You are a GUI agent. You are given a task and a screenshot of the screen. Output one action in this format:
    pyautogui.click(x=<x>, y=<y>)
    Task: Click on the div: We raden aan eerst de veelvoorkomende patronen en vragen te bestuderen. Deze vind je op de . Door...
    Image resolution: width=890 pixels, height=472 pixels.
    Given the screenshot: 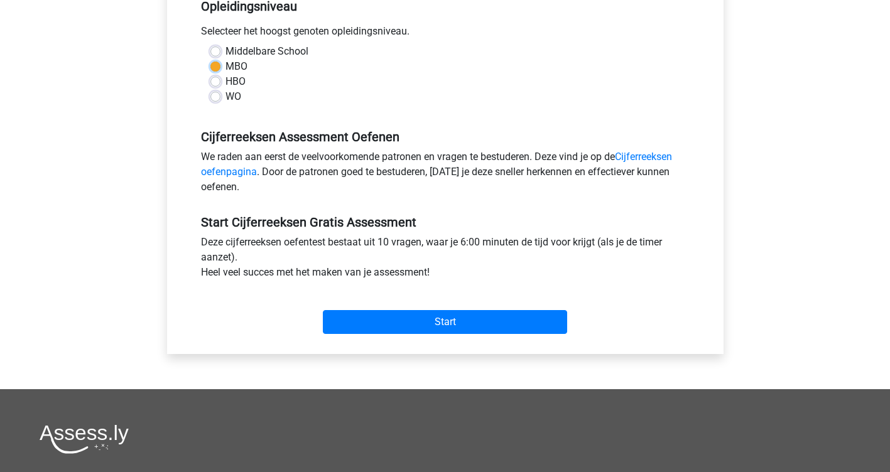 What is the action you would take?
    pyautogui.click(x=445, y=175)
    